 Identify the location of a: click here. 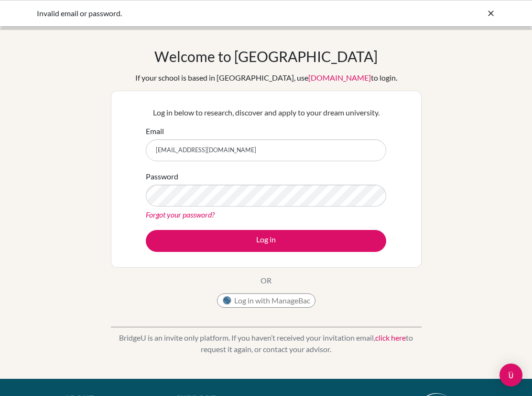
(391, 337).